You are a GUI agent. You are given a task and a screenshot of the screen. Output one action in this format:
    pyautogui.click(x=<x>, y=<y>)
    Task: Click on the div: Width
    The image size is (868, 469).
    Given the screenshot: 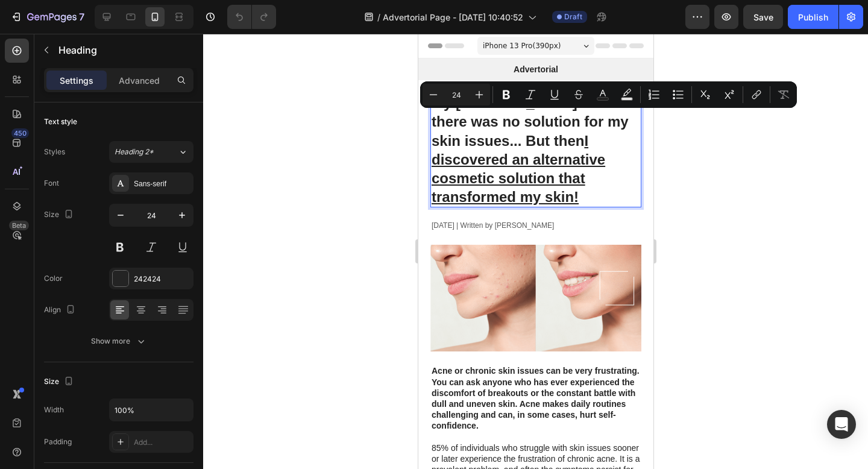 What is the action you would take?
    pyautogui.click(x=54, y=410)
    